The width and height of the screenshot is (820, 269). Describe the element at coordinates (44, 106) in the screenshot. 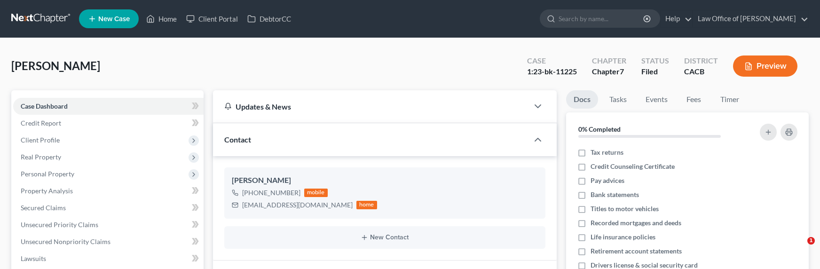

I see `span: Case Dashboard` at that location.